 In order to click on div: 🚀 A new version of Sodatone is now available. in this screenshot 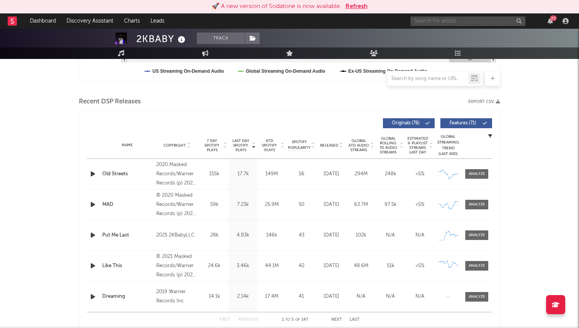, I will do `click(276, 7)`.